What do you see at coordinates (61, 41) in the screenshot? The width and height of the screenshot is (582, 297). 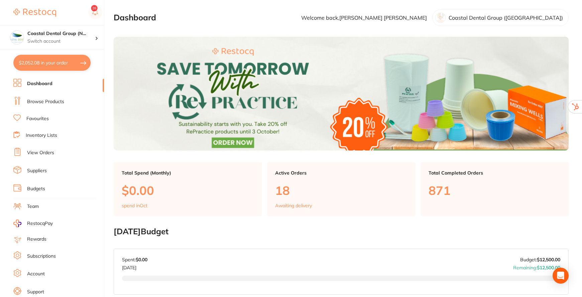 I see `p: Switch account` at bounding box center [61, 41].